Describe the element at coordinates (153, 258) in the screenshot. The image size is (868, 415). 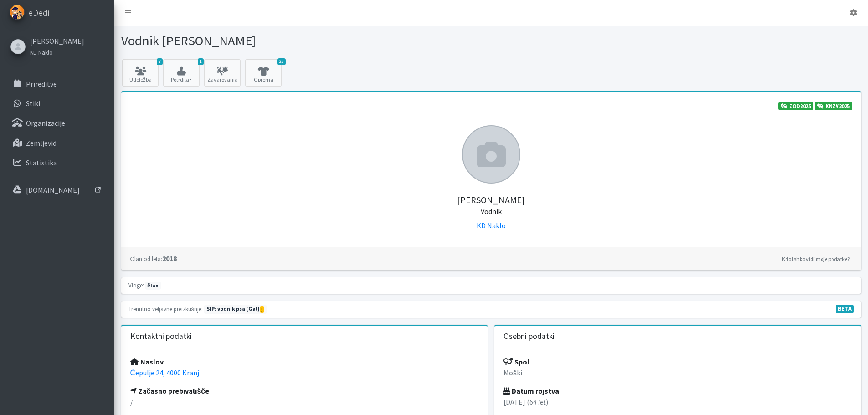
I see `strong: 2018` at that location.